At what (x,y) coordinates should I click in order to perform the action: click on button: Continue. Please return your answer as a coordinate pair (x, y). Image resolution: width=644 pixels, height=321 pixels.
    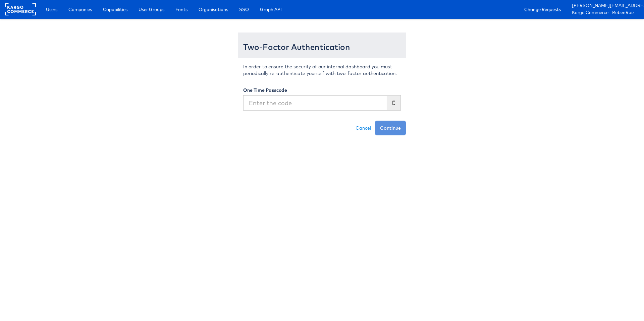
    Looking at the image, I should click on (390, 128).